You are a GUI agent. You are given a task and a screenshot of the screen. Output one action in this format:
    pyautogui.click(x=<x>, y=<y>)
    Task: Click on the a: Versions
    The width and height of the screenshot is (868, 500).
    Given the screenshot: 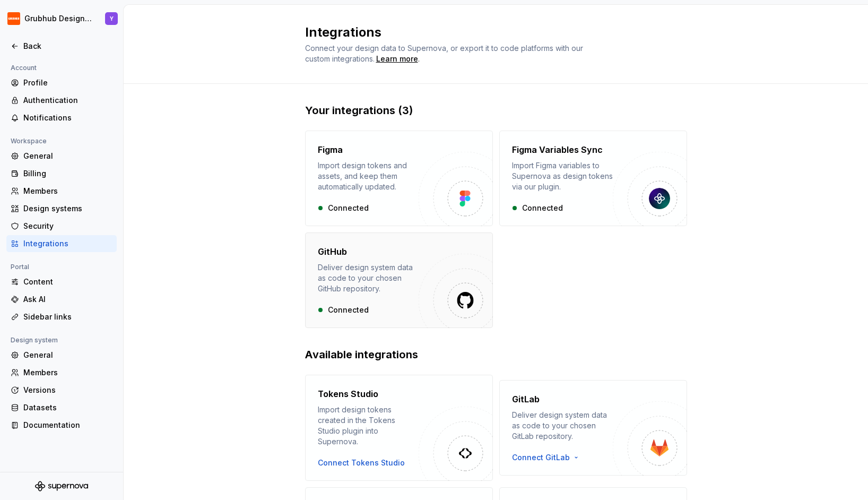 What is the action you would take?
    pyautogui.click(x=62, y=390)
    